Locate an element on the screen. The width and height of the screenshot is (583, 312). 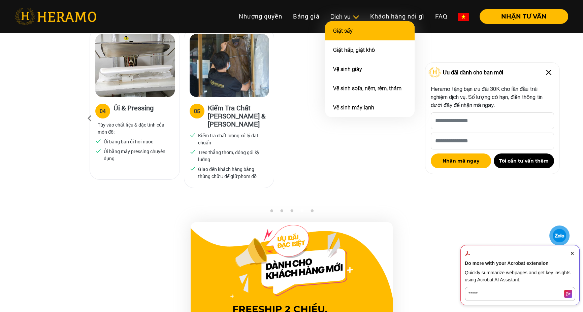
img: heramo-logo.png is located at coordinates (56, 17).